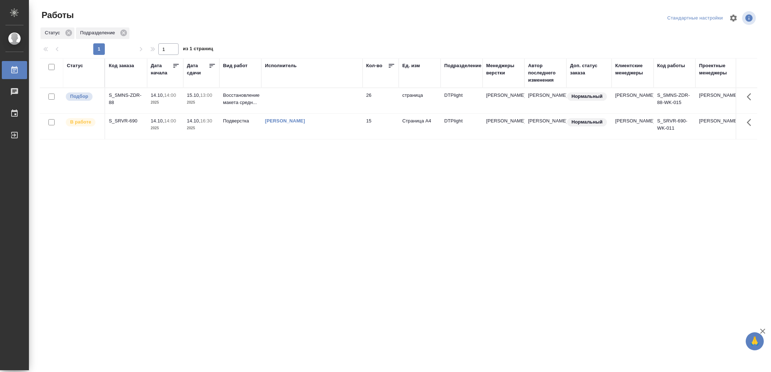  I want to click on div: Доп. статус заказа, so click(589, 69).